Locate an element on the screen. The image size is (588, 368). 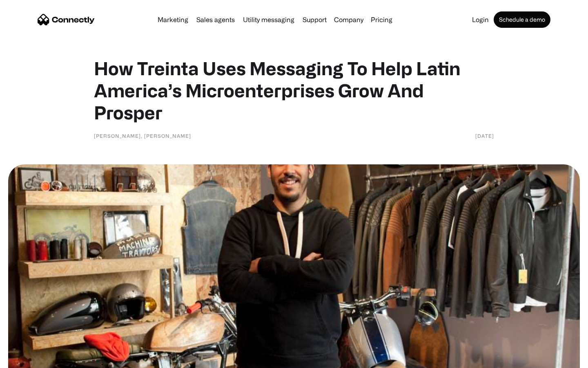
aside: Language selected: English is located at coordinates (28, 359).